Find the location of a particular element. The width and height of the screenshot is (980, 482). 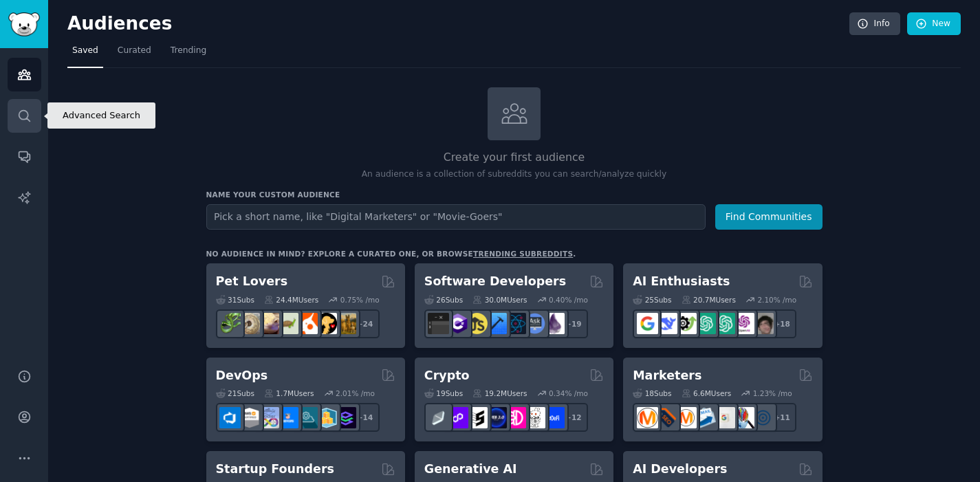

img: AWS_Certified_Experts is located at coordinates (249, 418).